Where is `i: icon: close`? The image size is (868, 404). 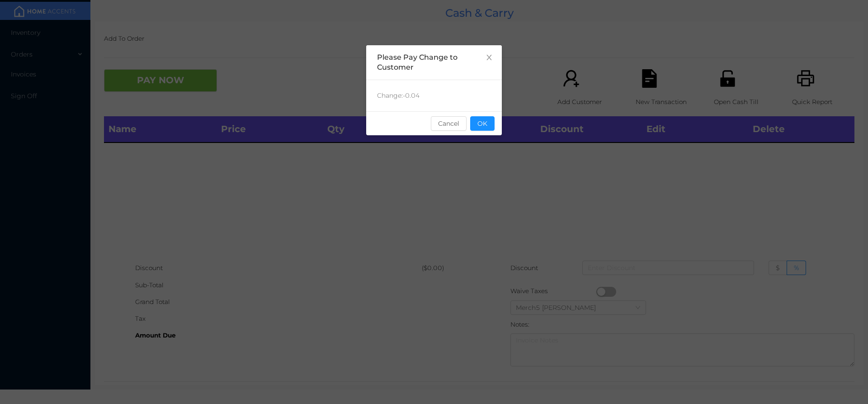 i: icon: close is located at coordinates (489, 58).